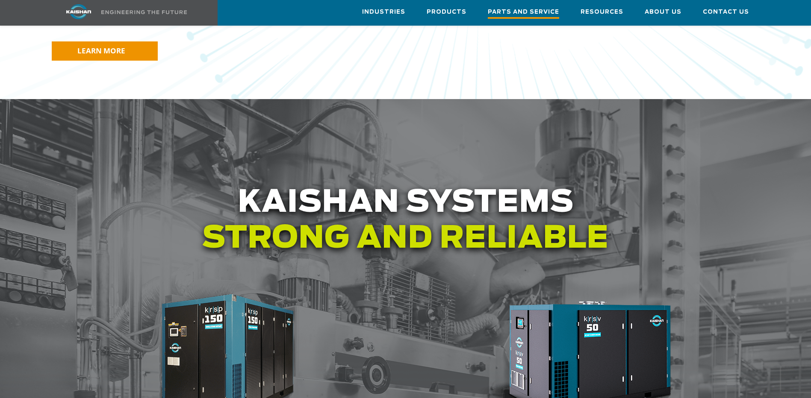 This screenshot has width=811, height=398. Describe the element at coordinates (726, 12) in the screenshot. I see `a: Contact Us` at that location.